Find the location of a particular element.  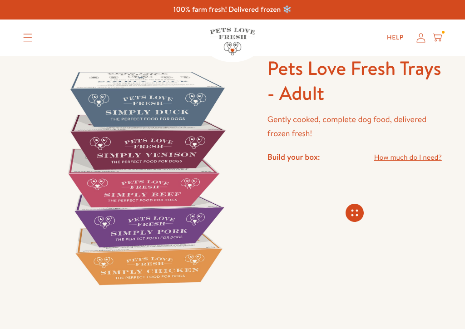

img: Pets Love Fresh Trays - Adult is located at coordinates (145, 178).